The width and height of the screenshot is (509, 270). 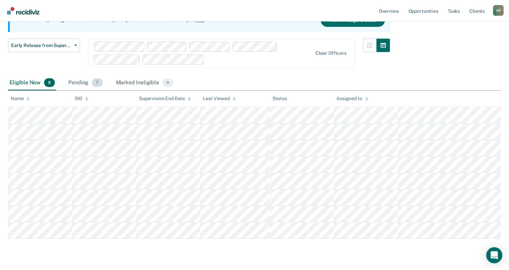 I want to click on div: Marked Ineligible0, so click(x=145, y=83).